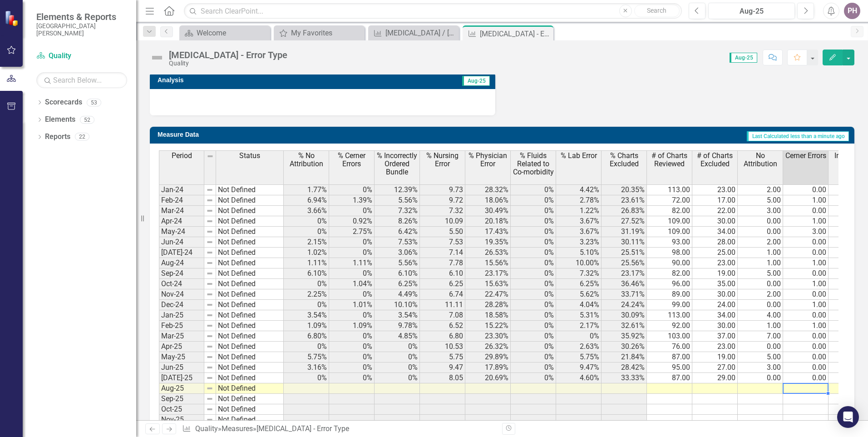 This screenshot has width=868, height=437. I want to click on td: 35.00, so click(715, 283).